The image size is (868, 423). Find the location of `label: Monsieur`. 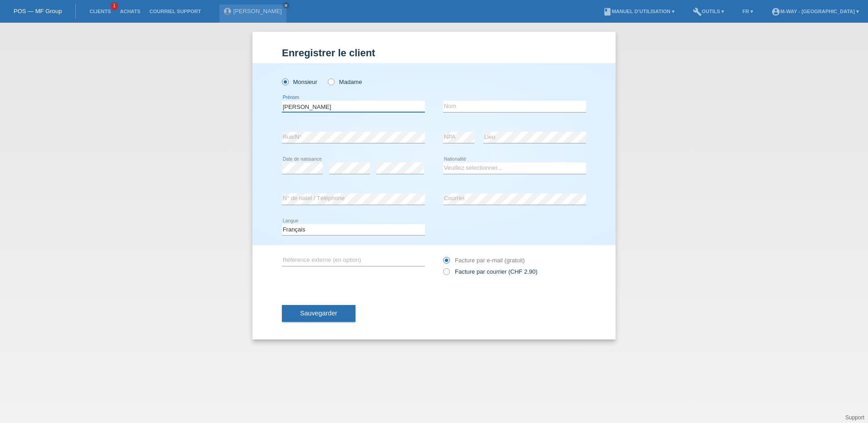

label: Monsieur is located at coordinates (299, 82).